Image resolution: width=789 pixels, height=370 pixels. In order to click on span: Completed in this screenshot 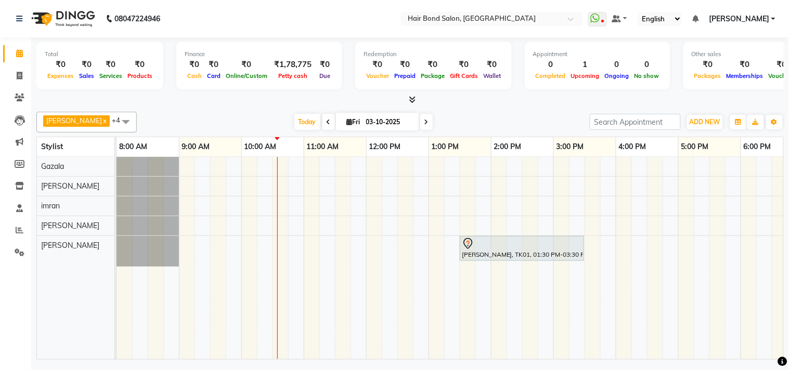, I will do `click(551, 76)`.